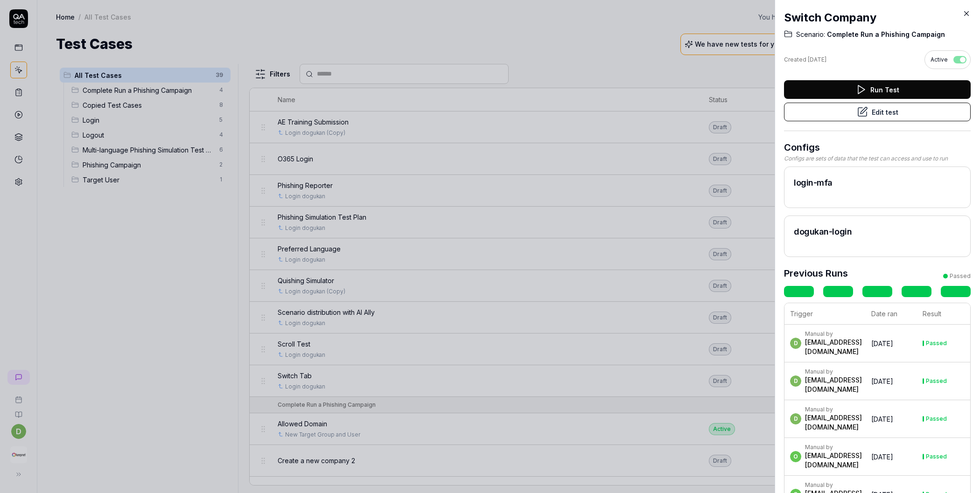  I want to click on h3: Previous Runs, so click(816, 273).